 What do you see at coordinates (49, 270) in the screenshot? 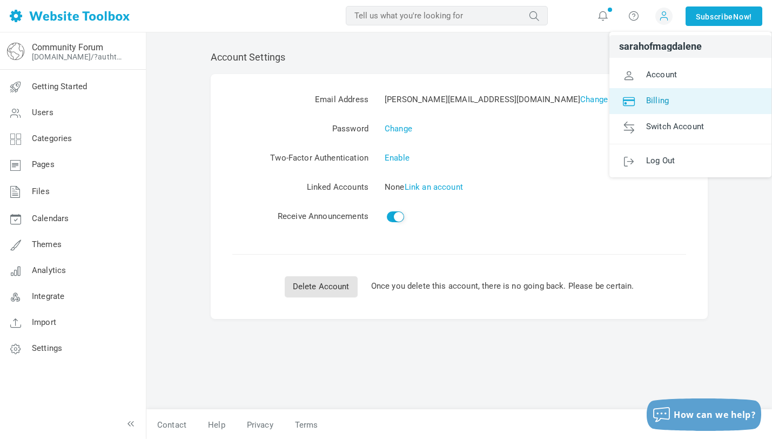
I see `span: Analytics` at bounding box center [49, 270].